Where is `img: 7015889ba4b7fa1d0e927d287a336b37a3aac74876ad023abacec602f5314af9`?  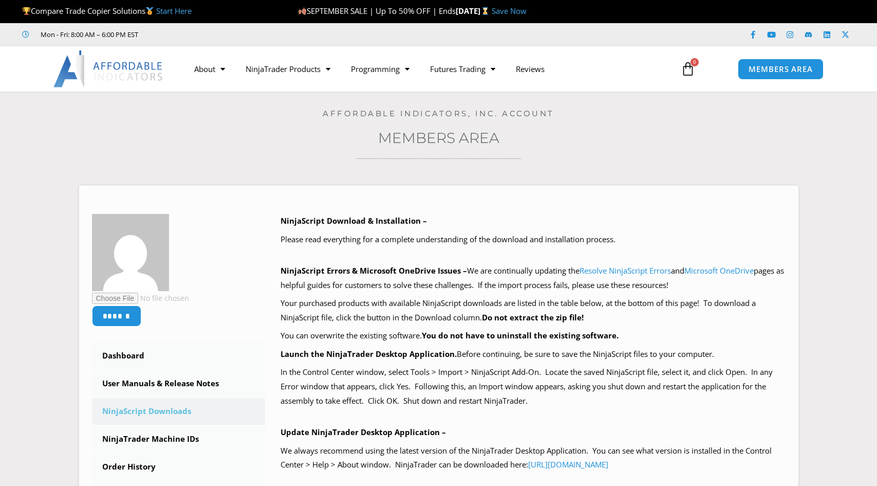
img: 7015889ba4b7fa1d0e927d287a336b37a3aac74876ad023abacec602f5314af9 is located at coordinates (131, 252).